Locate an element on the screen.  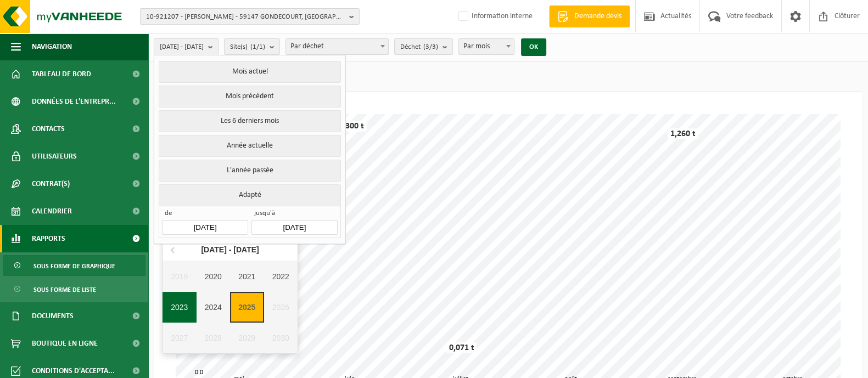
span: Site(s) is located at coordinates (248, 47).